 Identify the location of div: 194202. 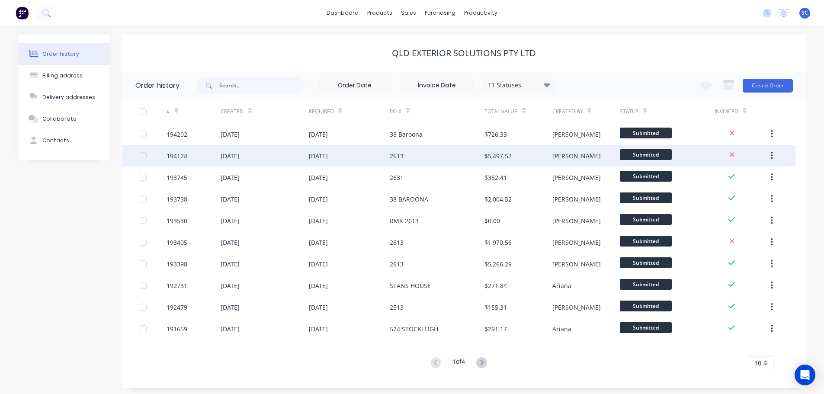
(177, 134).